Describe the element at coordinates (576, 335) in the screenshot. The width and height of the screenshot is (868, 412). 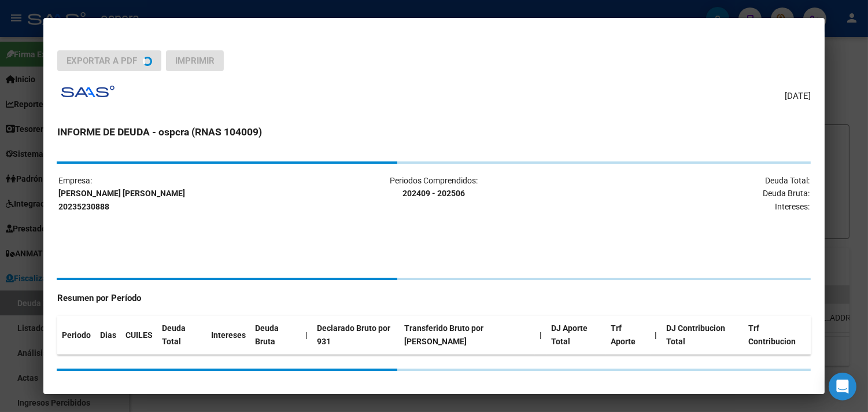
I see `th: DJ Aporte Total` at that location.